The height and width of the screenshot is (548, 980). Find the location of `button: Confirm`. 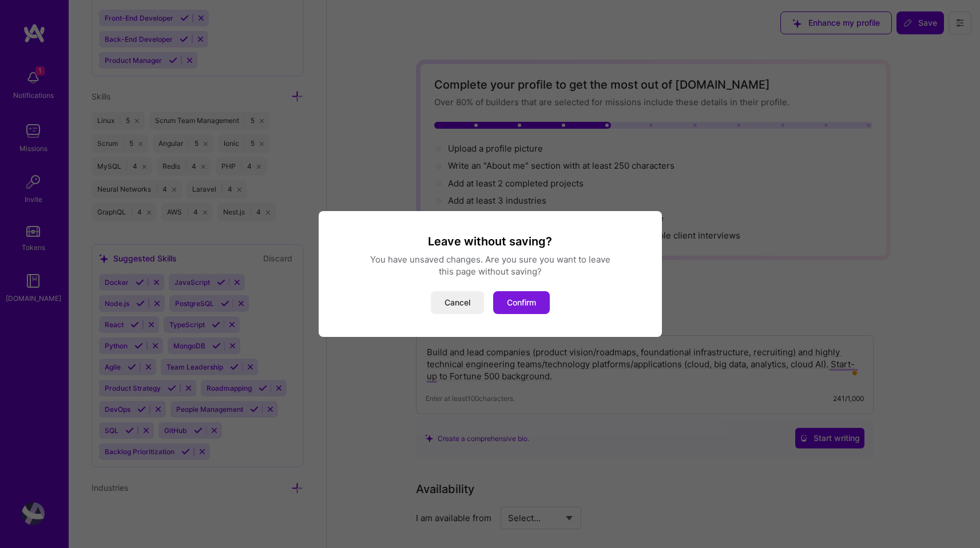

button: Confirm is located at coordinates (521, 303).